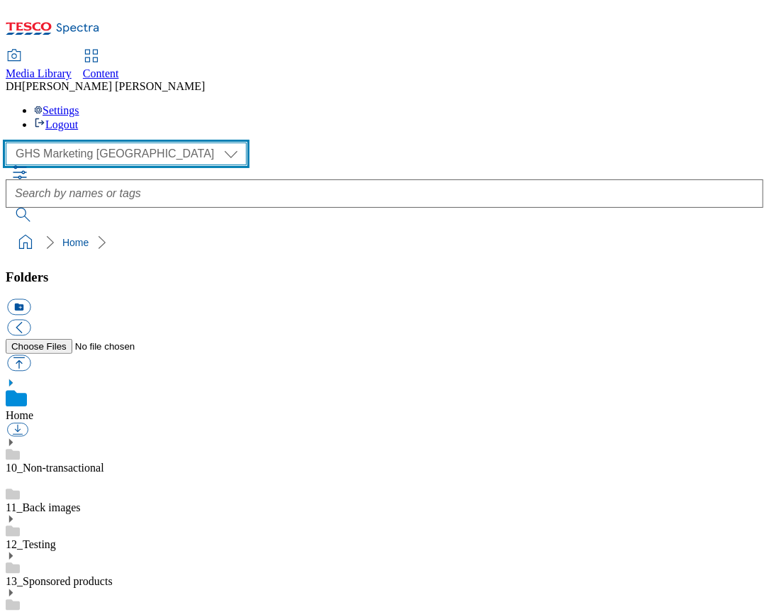 The width and height of the screenshot is (769, 612). What do you see at coordinates (384, 243) in the screenshot?
I see `nav: breadcrumb` at bounding box center [384, 243].